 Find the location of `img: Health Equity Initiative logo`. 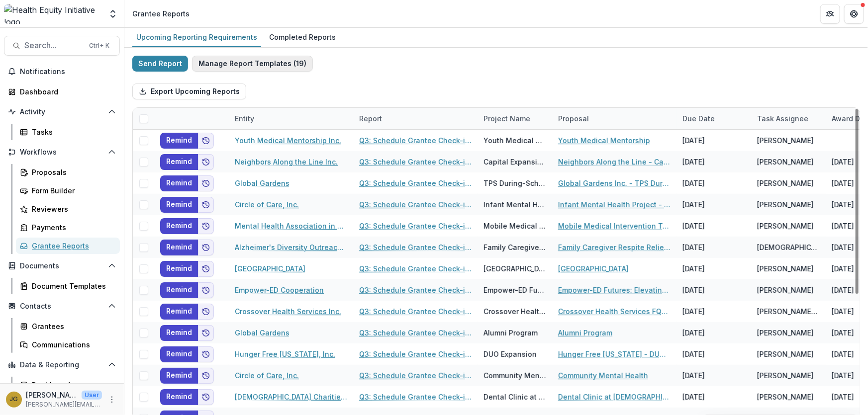

img: Health Equity Initiative logo is located at coordinates (52, 14).